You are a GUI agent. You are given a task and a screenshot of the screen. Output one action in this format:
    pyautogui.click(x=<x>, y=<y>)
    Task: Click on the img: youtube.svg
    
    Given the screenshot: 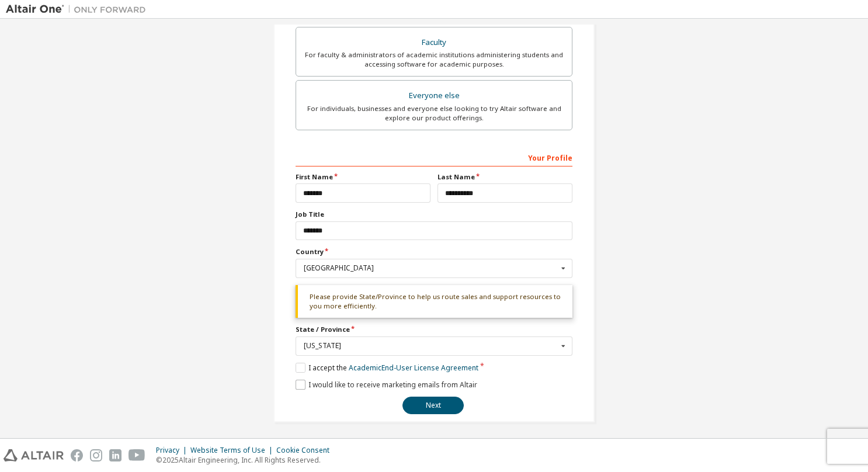 What is the action you would take?
    pyautogui.click(x=137, y=455)
    